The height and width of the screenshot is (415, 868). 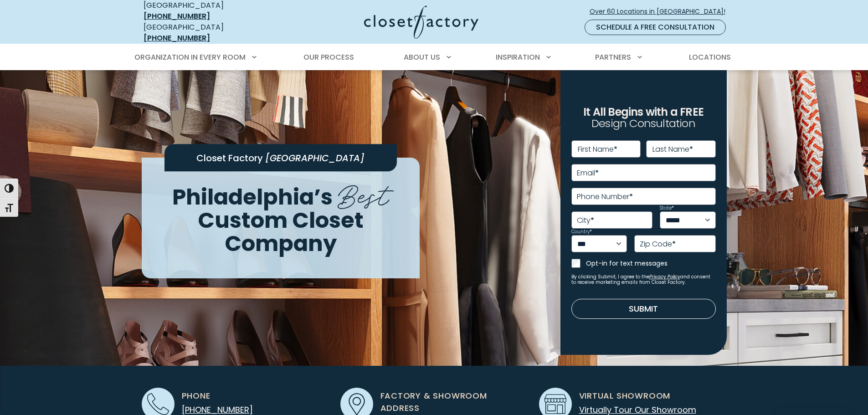 I want to click on label: Country, so click(x=582, y=232).